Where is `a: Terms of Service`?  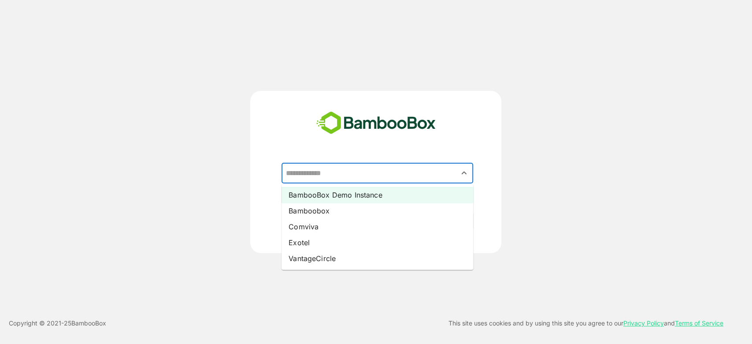 a: Terms of Service is located at coordinates (699, 322).